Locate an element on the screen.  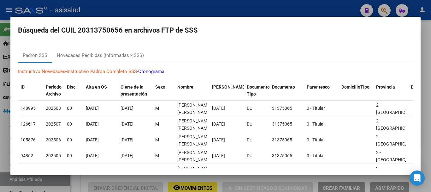
datatable-header-cell: ID is located at coordinates (31, 91).